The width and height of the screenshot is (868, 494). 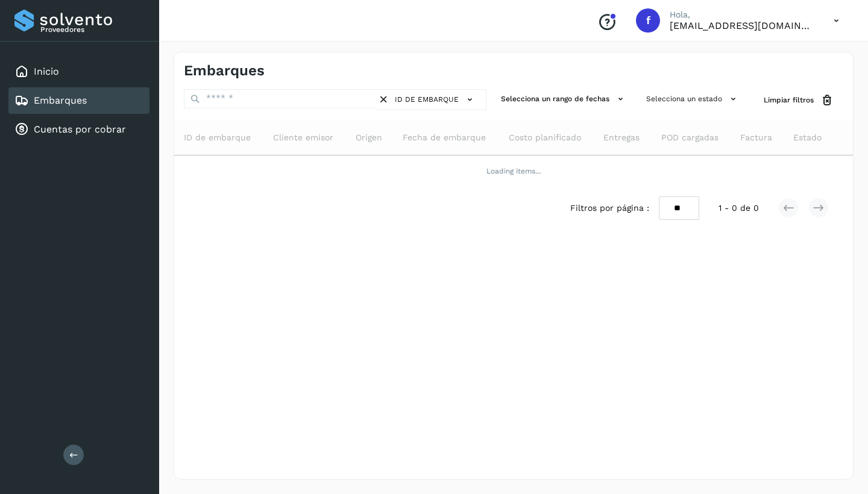 What do you see at coordinates (799, 100) in the screenshot?
I see `button: Limpiar filtros` at bounding box center [799, 100].